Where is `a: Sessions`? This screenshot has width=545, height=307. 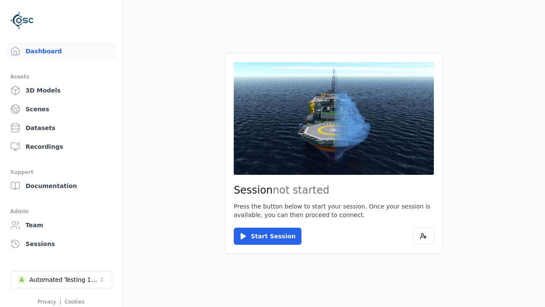 a: Sessions is located at coordinates (61, 244).